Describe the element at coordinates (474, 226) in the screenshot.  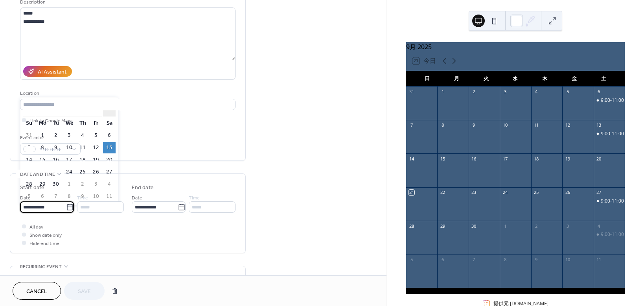
I see `div: 30` at that location.